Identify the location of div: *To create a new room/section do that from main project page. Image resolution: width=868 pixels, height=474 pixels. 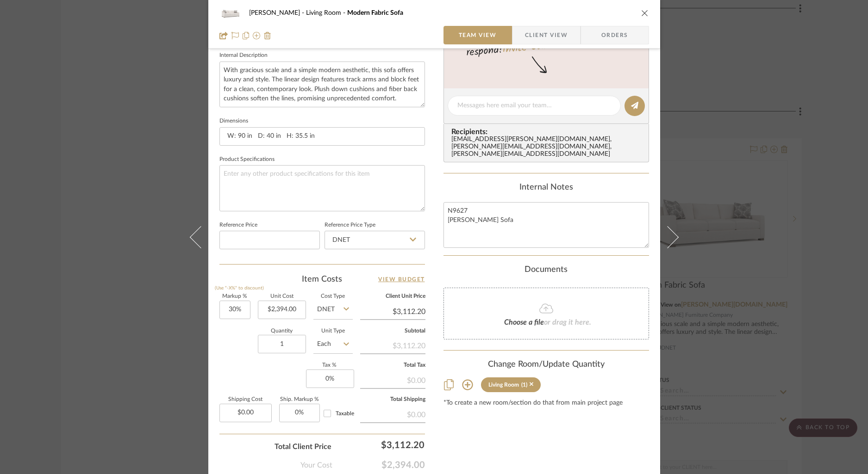
(546, 404).